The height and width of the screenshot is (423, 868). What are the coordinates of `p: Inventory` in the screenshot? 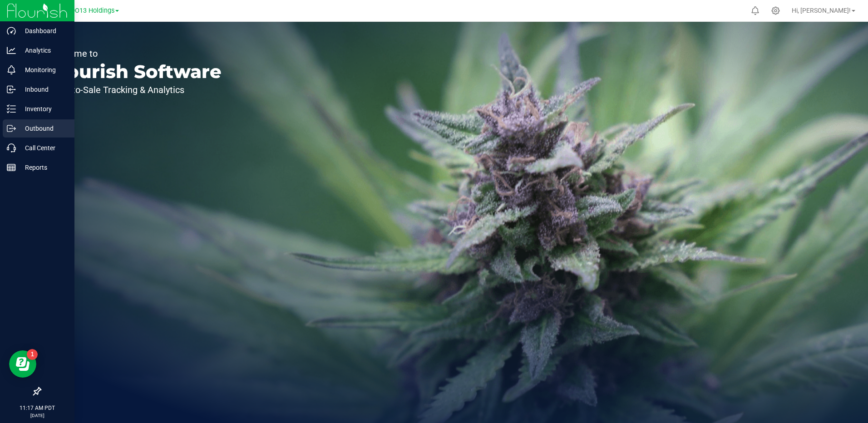 It's located at (43, 109).